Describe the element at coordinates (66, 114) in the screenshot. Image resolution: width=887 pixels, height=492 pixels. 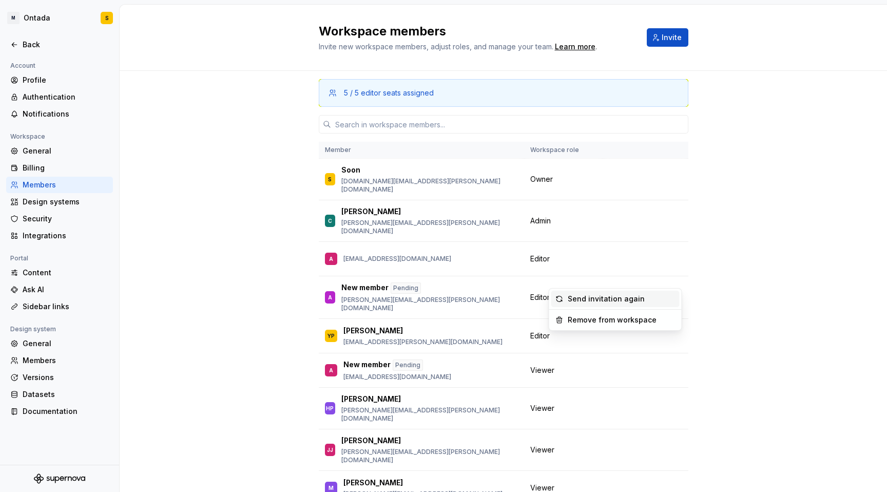
I see `div: Notifications` at that location.